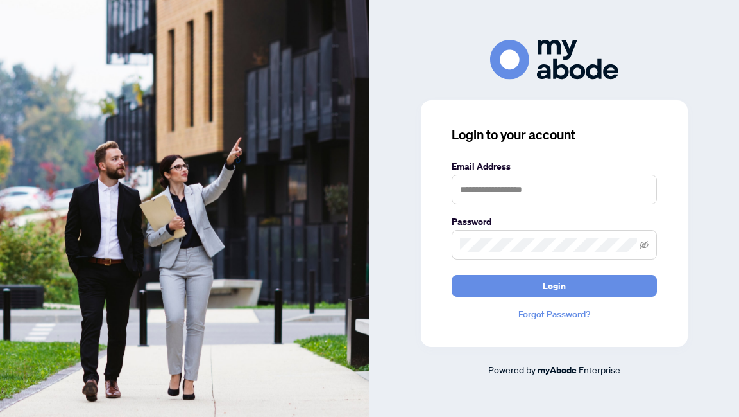  Describe the element at coordinates (555, 135) in the screenshot. I see `h3: Login to your account` at that location.